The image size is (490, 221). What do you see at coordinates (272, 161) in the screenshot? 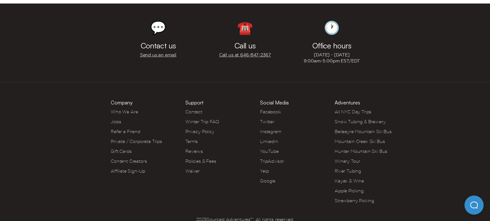
I see `a: TripAdvisor` at bounding box center [272, 161].